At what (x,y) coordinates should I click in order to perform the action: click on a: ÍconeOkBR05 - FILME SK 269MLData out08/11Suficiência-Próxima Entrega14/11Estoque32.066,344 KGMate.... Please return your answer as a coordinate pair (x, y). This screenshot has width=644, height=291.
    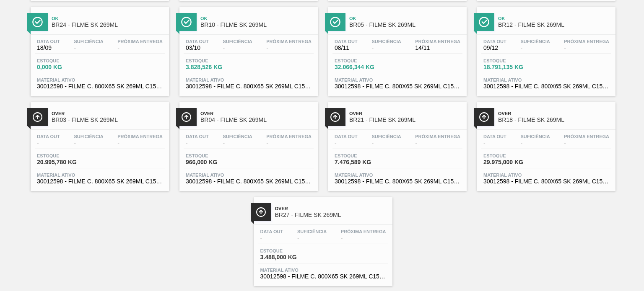
    Looking at the image, I should click on (396, 48).